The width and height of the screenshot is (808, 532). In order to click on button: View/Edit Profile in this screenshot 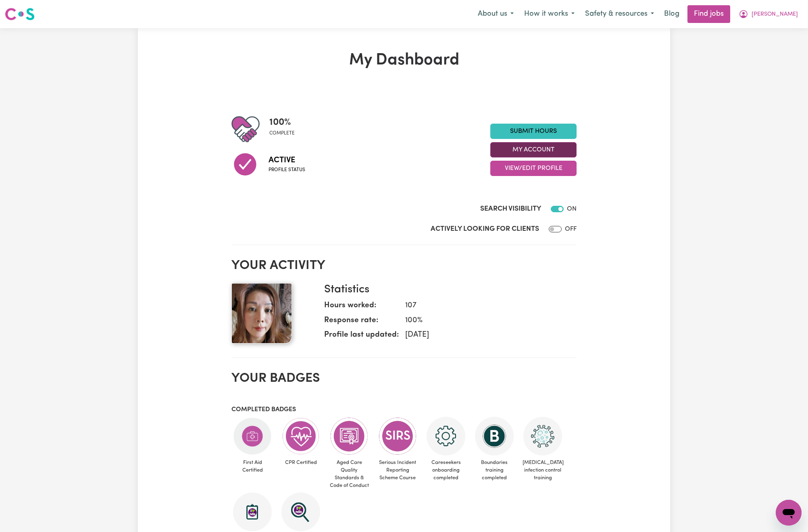, I will do `click(534, 169)`.